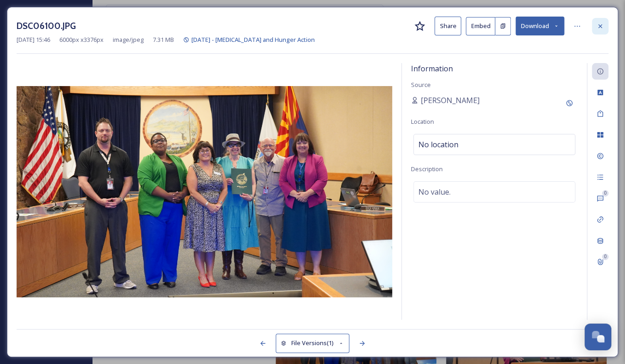 The width and height of the screenshot is (625, 364). Describe the element at coordinates (128, 39) in the screenshot. I see `span: image/jpeg` at that location.